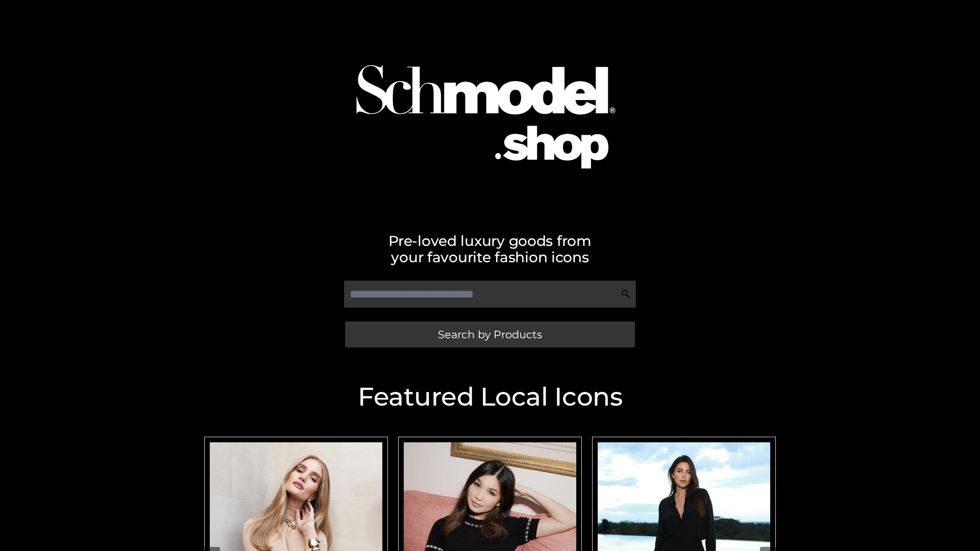 Image resolution: width=980 pixels, height=551 pixels. Describe the element at coordinates (626, 294) in the screenshot. I see `img: Search Icon` at that location.